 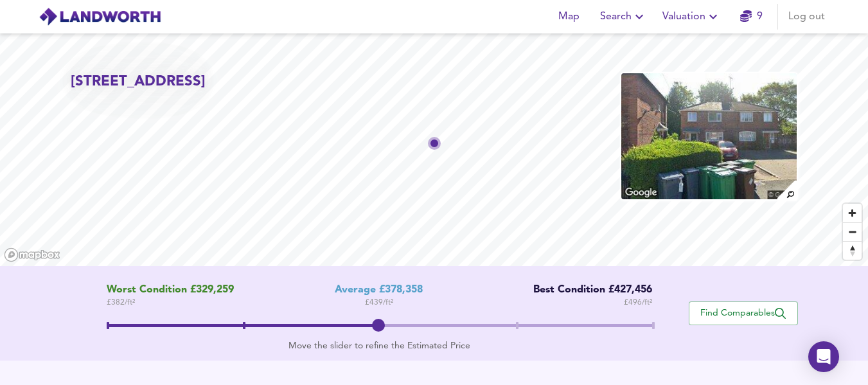 What do you see at coordinates (743, 313) in the screenshot?
I see `span: Find Comparables` at bounding box center [743, 313].